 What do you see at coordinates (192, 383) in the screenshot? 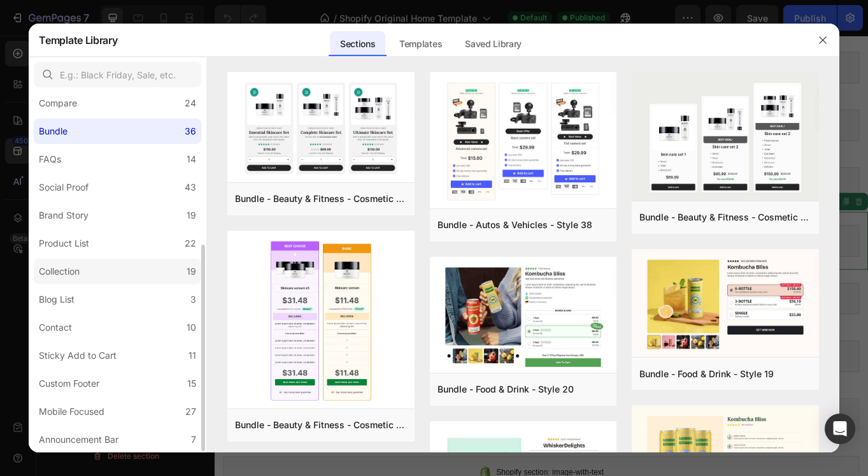
I see `div: 15` at bounding box center [192, 383].